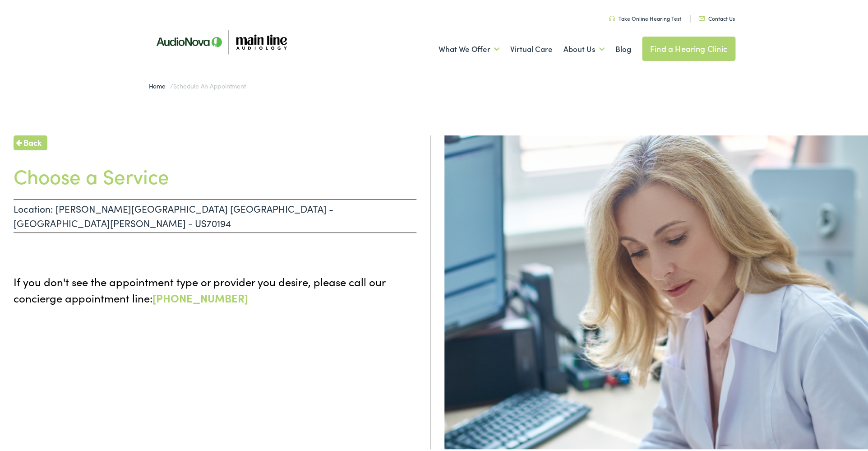 This screenshot has height=451, width=868. Describe the element at coordinates (32, 141) in the screenshot. I see `span: Back` at that location.